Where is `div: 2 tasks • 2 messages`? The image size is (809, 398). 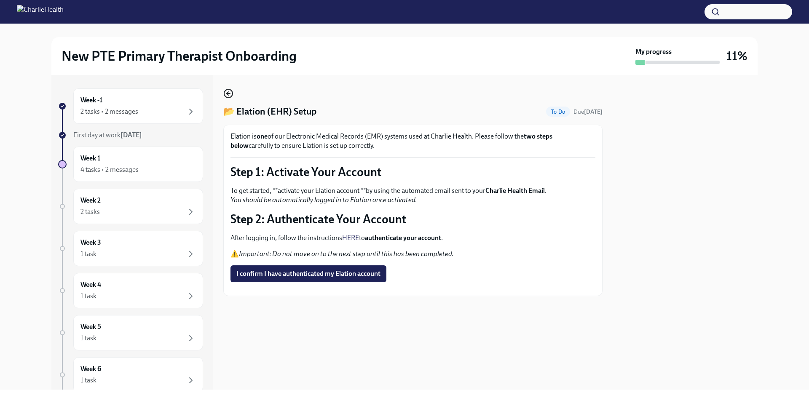 div: 2 tasks • 2 messages is located at coordinates (109, 112).